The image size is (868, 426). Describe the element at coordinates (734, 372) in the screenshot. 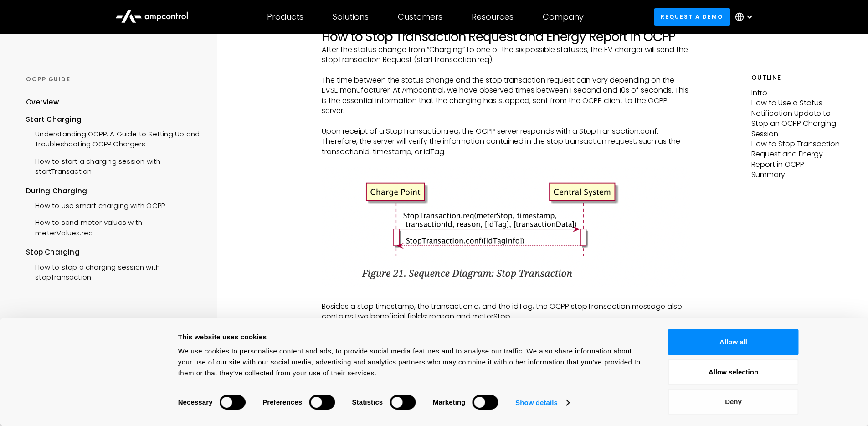

I see `button: Allow selection` at that location.